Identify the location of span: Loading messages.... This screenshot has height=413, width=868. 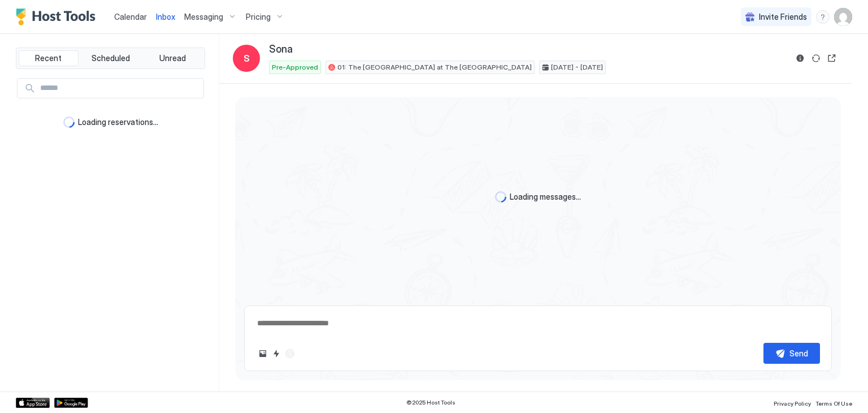
(545, 197).